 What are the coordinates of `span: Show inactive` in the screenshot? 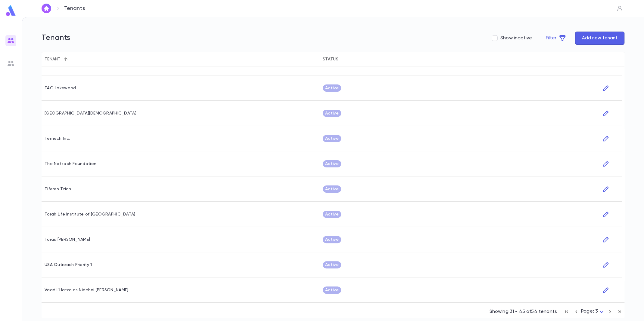 It's located at (516, 38).